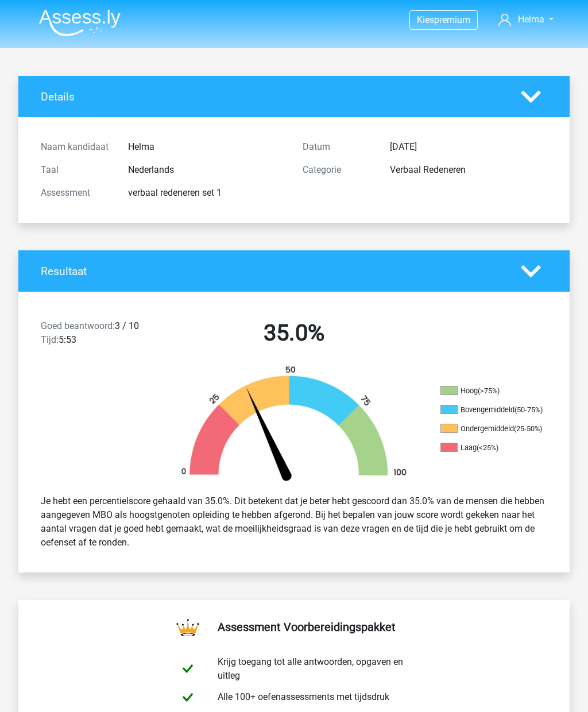 The image size is (588, 712). I want to click on a: Helma, so click(526, 20).